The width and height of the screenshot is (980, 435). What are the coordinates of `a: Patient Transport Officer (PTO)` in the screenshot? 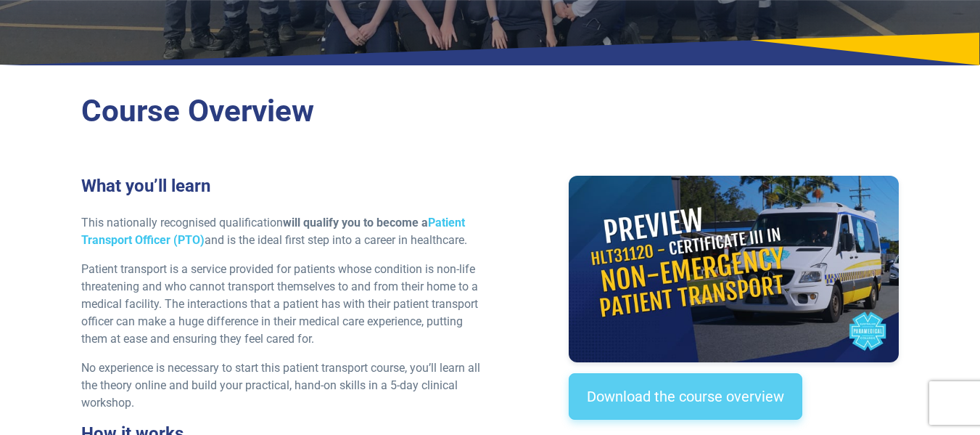 It's located at (272, 231).